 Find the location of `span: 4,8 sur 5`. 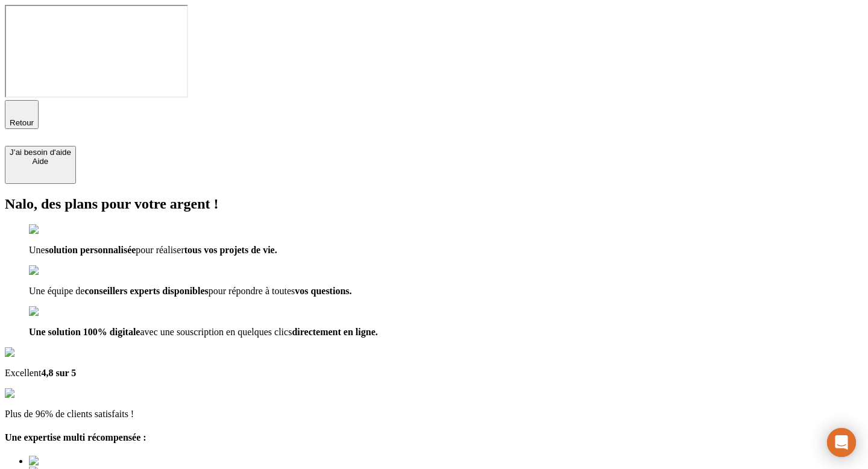

span: 4,8 sur 5 is located at coordinates (59, 372).